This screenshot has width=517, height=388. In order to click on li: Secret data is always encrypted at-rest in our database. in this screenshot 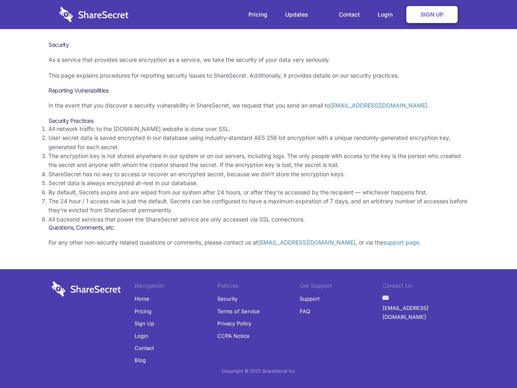, I will do `click(259, 183)`.